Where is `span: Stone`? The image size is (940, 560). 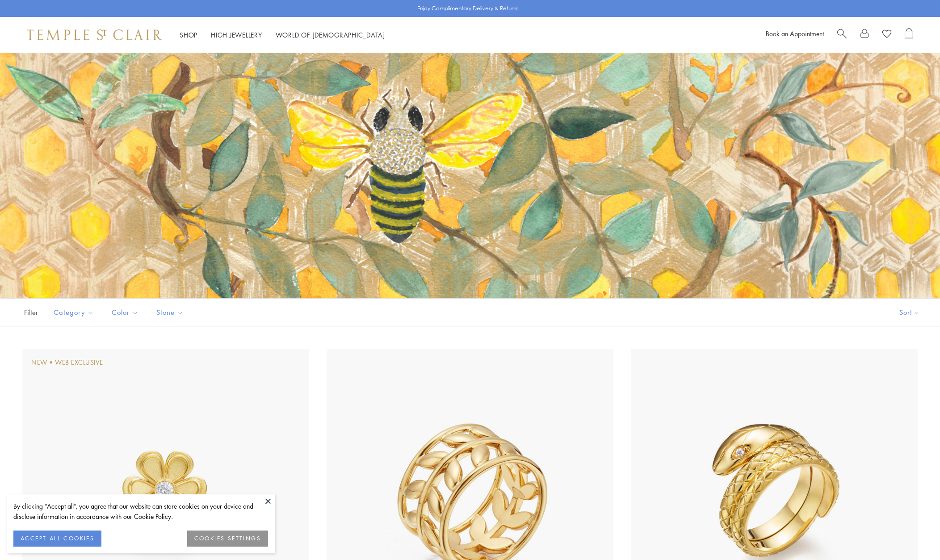 span: Stone is located at coordinates (171, 312).